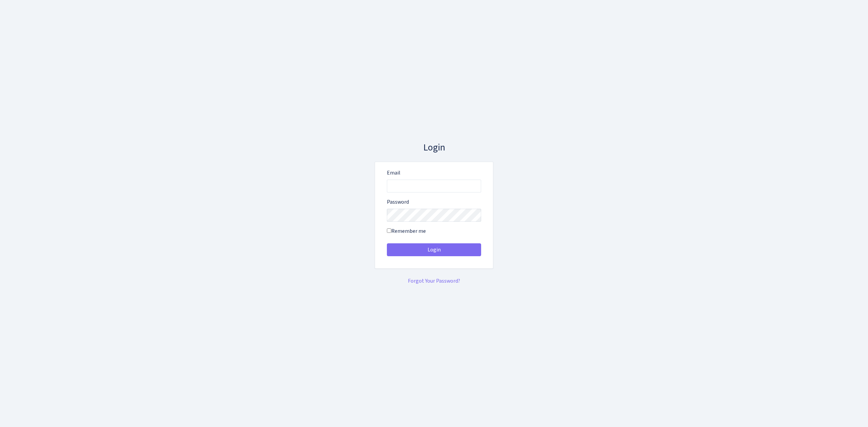  I want to click on h3: Login, so click(434, 148).